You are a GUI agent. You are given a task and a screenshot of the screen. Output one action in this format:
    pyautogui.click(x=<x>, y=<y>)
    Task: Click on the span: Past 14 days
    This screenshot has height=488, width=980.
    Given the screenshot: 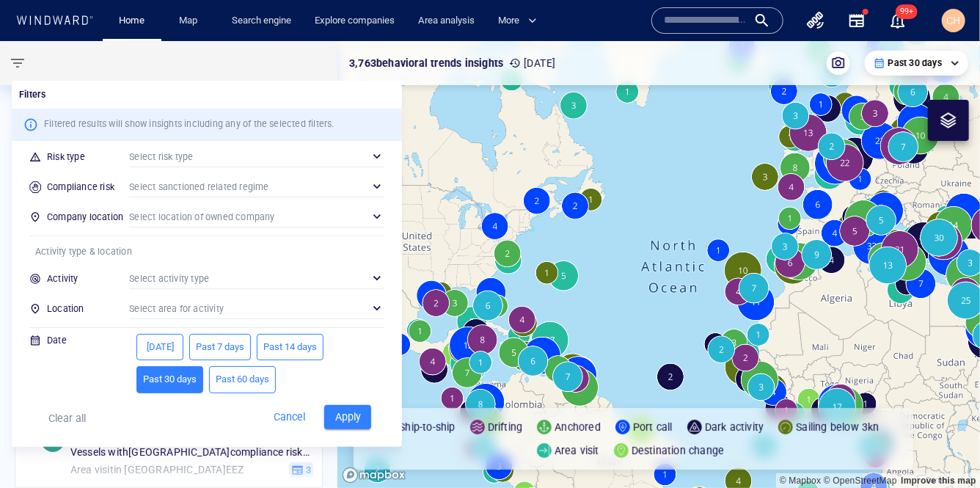 What is the action you would take?
    pyautogui.click(x=289, y=347)
    